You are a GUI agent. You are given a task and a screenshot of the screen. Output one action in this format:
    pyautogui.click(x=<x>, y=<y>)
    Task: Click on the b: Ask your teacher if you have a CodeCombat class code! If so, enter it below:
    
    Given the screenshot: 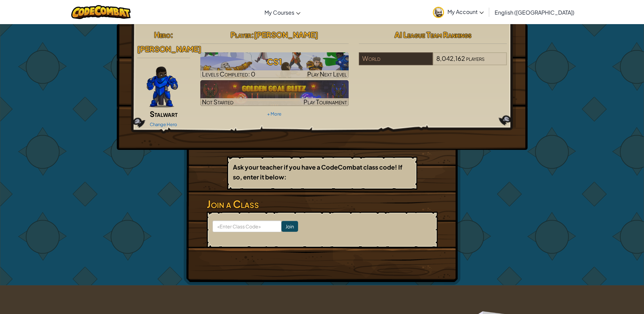 What is the action you would take?
    pyautogui.click(x=317, y=172)
    